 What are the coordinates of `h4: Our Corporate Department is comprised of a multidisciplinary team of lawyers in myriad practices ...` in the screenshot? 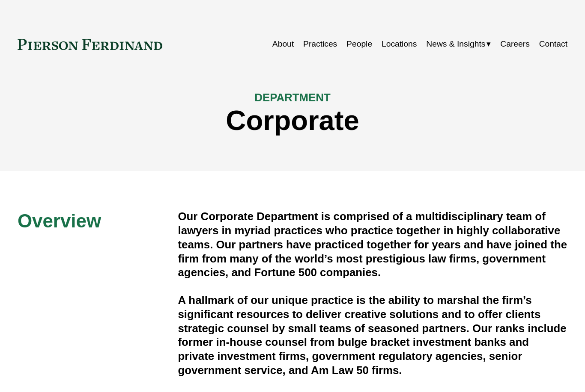 It's located at (372, 244).